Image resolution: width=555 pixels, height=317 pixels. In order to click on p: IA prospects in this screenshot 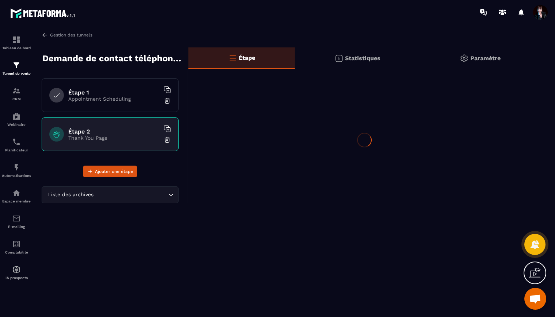, I will do `click(16, 278)`.